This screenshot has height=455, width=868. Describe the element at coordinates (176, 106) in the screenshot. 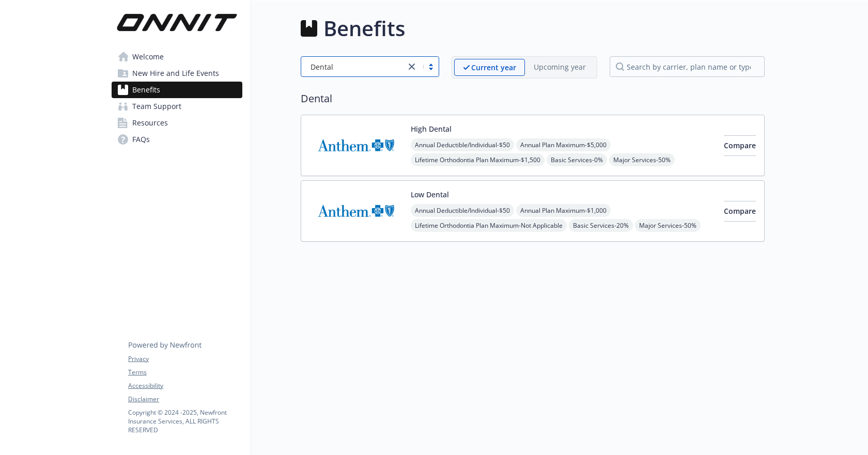

I see `a: Team Support` at that location.